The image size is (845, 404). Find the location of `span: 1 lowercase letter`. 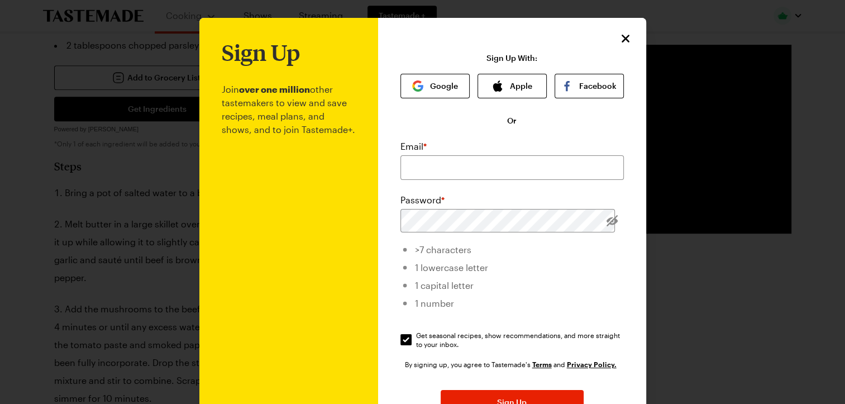

span: 1 lowercase letter is located at coordinates (451, 267).